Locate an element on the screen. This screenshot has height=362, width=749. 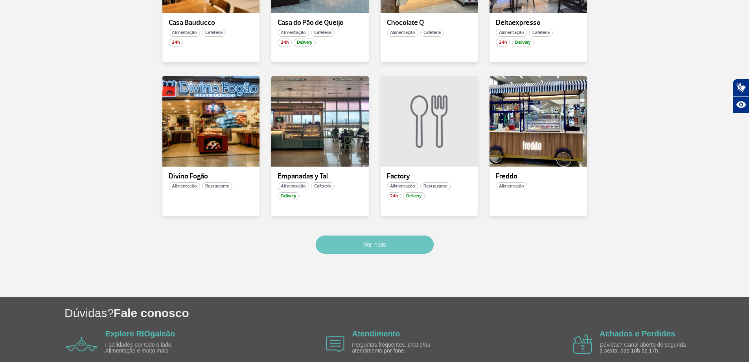
p: Casa do Pão de Queijo is located at coordinates (320, 23).